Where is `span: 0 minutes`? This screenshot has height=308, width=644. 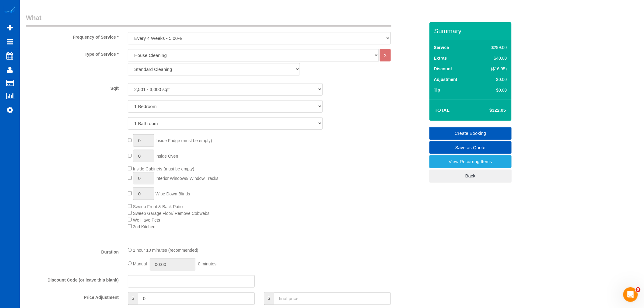
span: 0 minutes is located at coordinates (207, 264).